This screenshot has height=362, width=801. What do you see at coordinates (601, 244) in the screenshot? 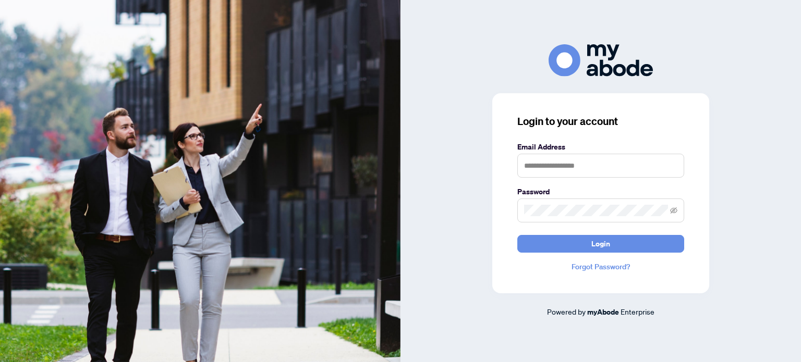
I see `button: Login` at bounding box center [601, 244].